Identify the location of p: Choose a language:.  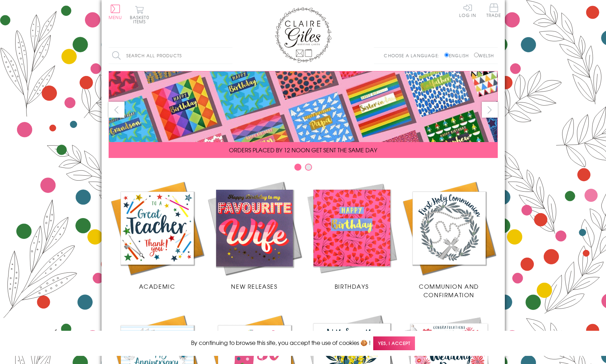
(413, 56).